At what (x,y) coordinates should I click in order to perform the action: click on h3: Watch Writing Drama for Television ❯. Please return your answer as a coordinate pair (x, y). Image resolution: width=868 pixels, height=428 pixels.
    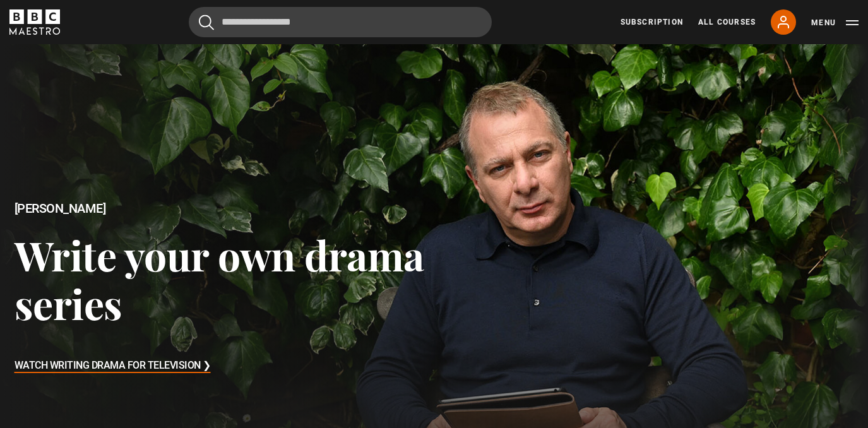
    Looking at the image, I should click on (112, 366).